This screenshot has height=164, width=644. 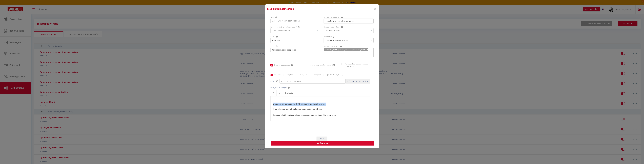 I want to click on label: Français, so click(x=277, y=75).